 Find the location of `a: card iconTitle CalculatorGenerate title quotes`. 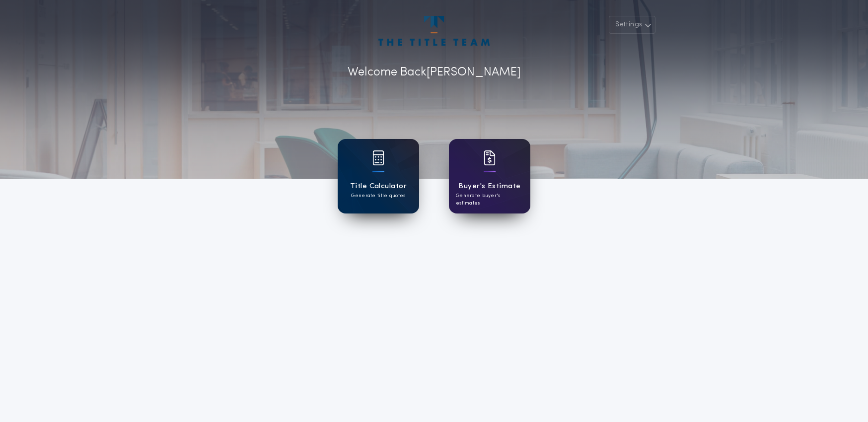

a: card iconTitle CalculatorGenerate title quotes is located at coordinates (379, 176).